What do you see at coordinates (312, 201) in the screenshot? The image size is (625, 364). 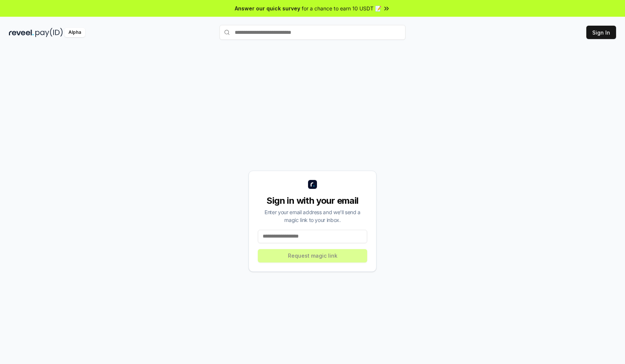 I see `div: Sign in with your email` at bounding box center [312, 201].